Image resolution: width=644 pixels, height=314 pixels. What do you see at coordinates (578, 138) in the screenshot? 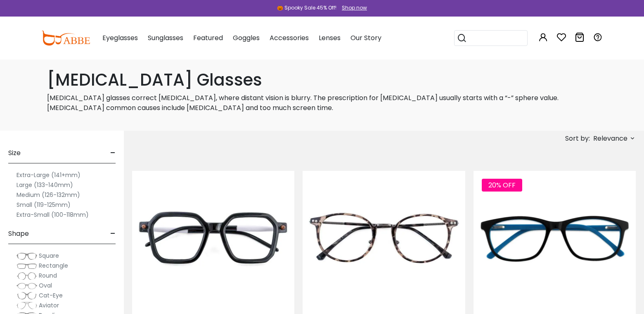
I see `span: Sort by:` at bounding box center [578, 138].